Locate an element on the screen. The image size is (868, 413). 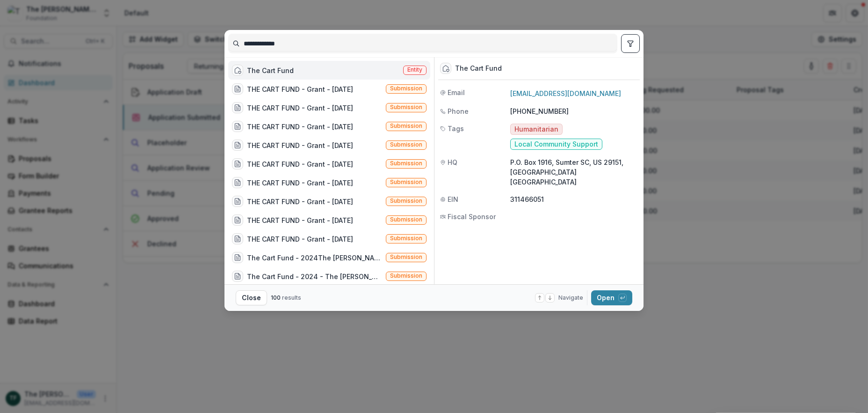
span: 100 is located at coordinates (275, 297).